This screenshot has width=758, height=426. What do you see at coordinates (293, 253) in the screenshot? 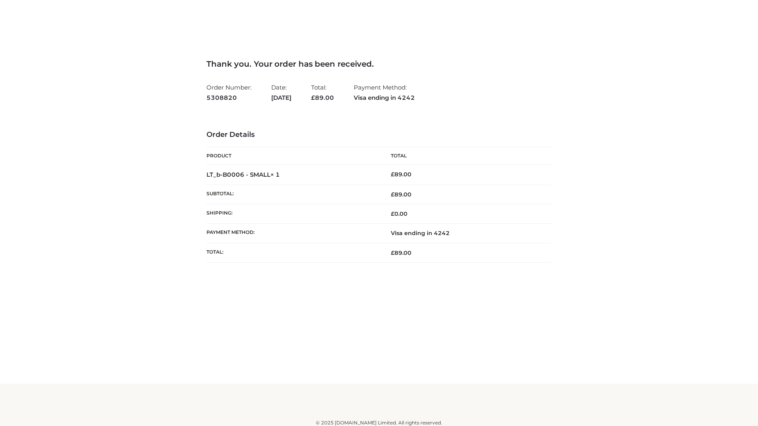
I see `th: Total:` at bounding box center [293, 253].